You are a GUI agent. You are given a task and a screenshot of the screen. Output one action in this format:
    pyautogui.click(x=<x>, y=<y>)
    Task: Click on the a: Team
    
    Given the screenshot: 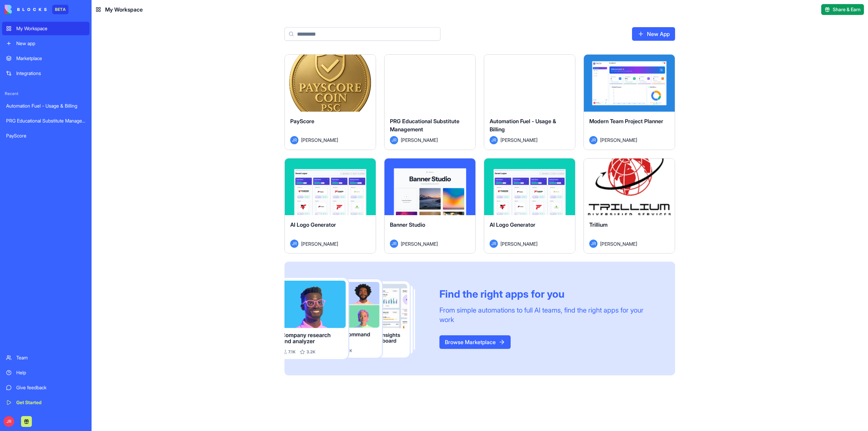 What is the action you would take?
    pyautogui.click(x=46, y=358)
    